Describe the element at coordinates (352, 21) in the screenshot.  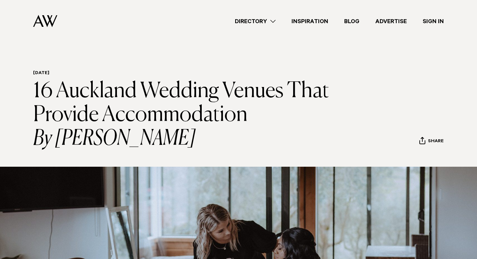
I see `a: Blog` at that location.